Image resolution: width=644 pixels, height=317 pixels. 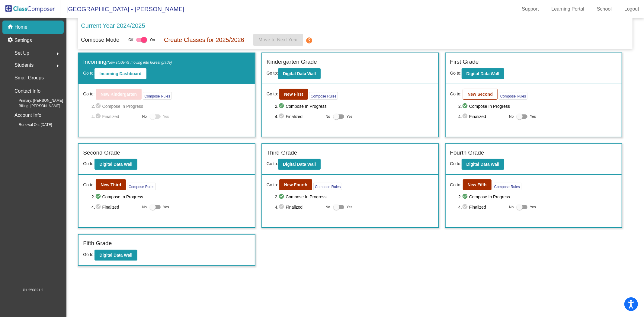 I want to click on button: New Fifth, so click(x=477, y=185).